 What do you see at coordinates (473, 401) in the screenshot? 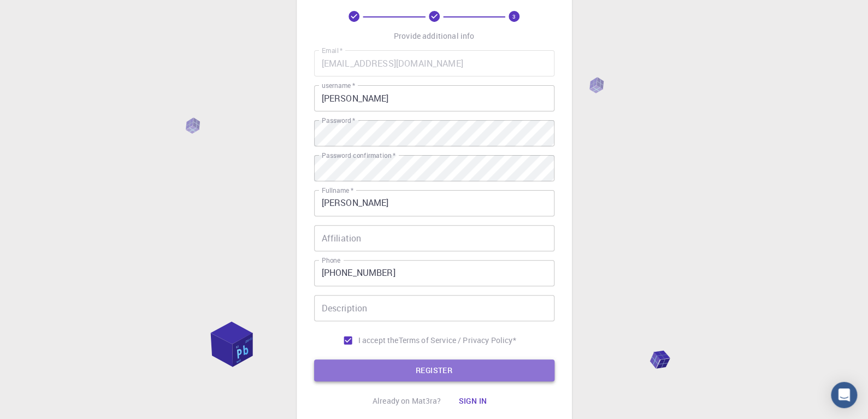
I see `button: Sign in` at bounding box center [473, 401].